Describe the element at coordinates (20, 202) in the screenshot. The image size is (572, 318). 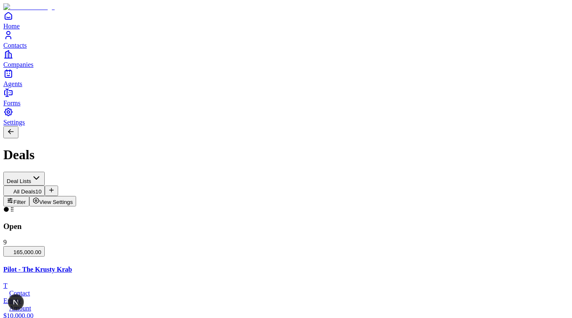
I see `span: Filter` at that location.